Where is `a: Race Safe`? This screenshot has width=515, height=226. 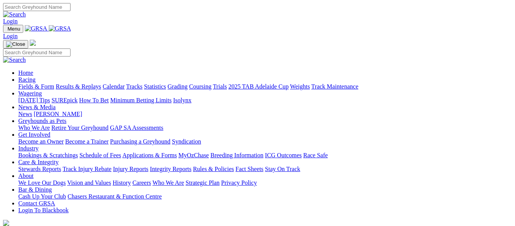 a: Race Safe is located at coordinates (315, 155).